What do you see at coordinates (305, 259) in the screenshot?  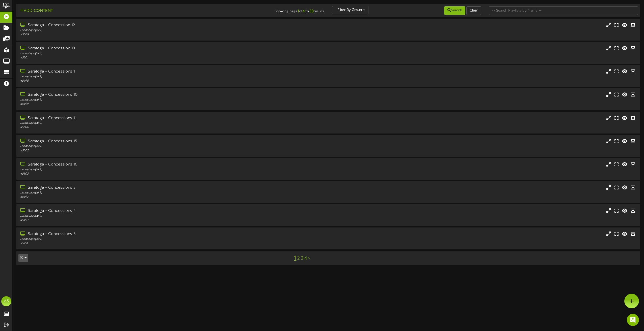 I see `a: 4` at bounding box center [305, 259].